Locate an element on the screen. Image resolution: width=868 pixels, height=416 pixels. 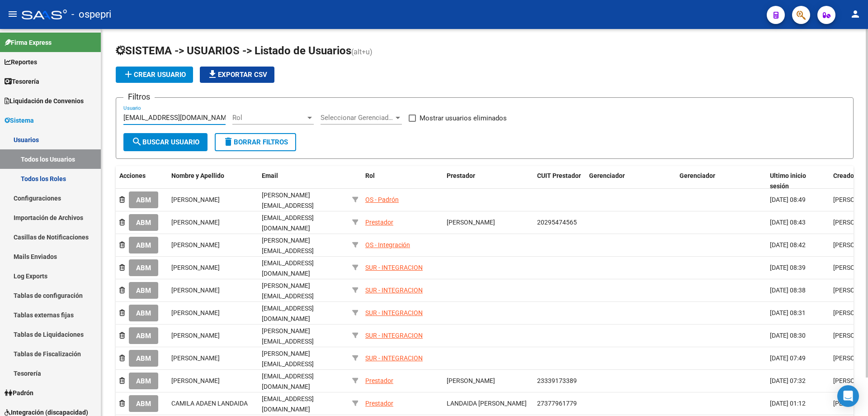
mat-icon: add is located at coordinates (129, 74).